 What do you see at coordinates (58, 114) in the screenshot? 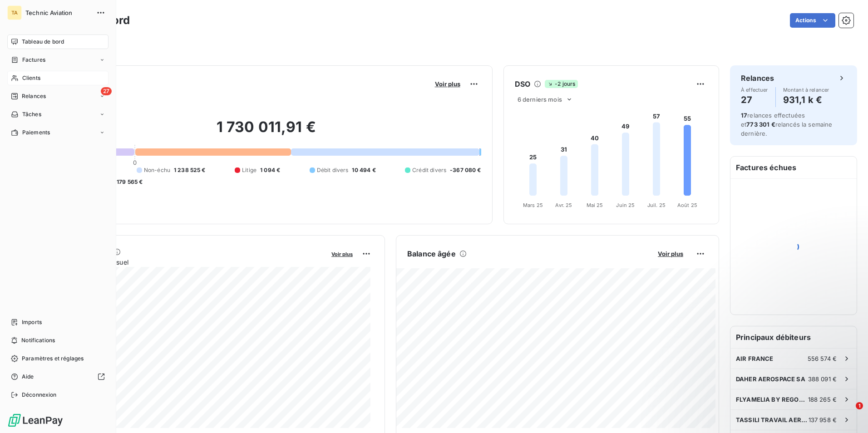
I see `a: Tâches` at bounding box center [58, 114].